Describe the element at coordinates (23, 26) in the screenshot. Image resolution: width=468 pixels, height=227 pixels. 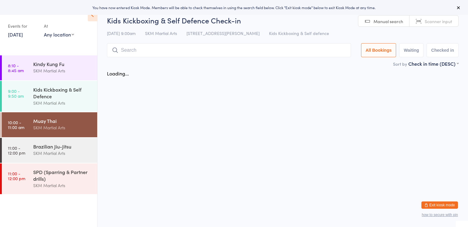
I see `div: Events for` at that location.